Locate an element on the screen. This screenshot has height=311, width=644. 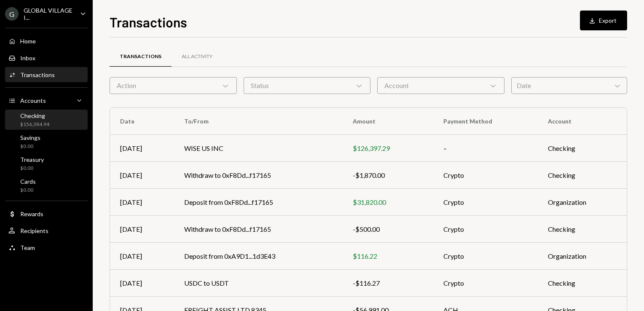
td: USDC to USDT is located at coordinates (258, 283).